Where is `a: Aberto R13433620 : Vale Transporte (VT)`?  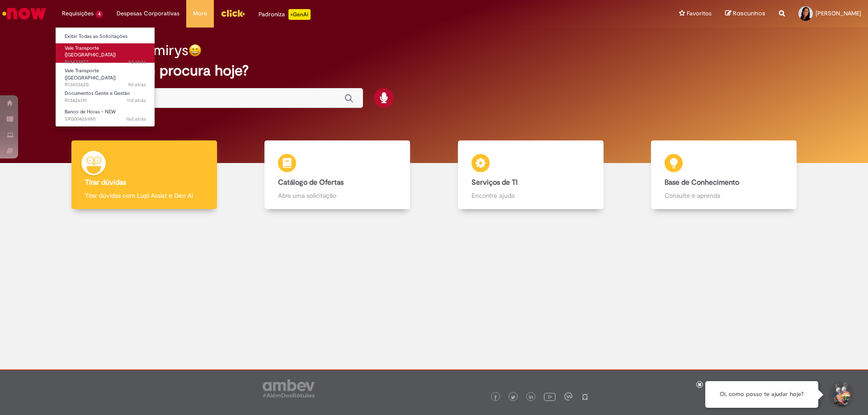
a: Aberto R13433620 : Vale Transporte (VT) is located at coordinates (105, 76).